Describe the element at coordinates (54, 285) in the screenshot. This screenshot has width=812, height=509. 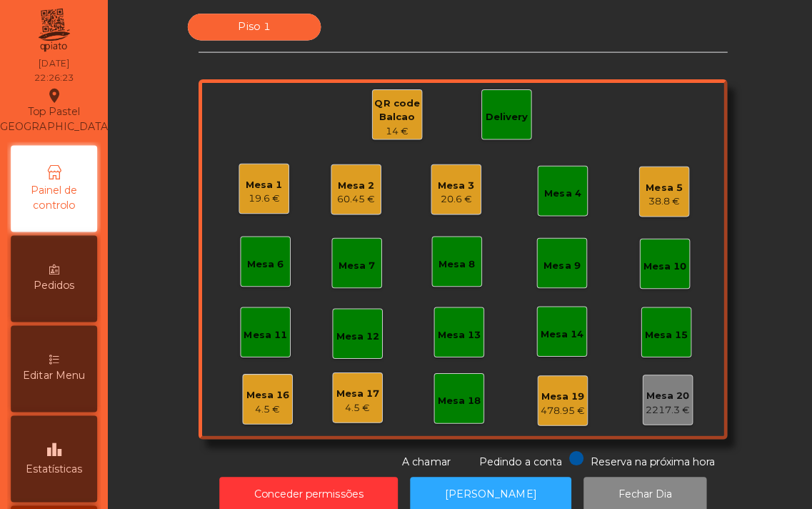
I see `span: Pedidos` at that location.